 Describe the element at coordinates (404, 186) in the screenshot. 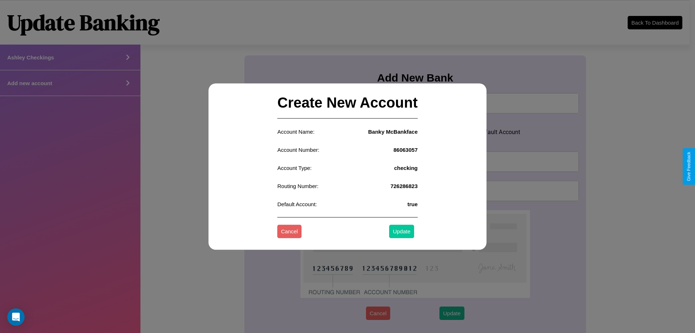

I see `h4: 726286823` at that location.